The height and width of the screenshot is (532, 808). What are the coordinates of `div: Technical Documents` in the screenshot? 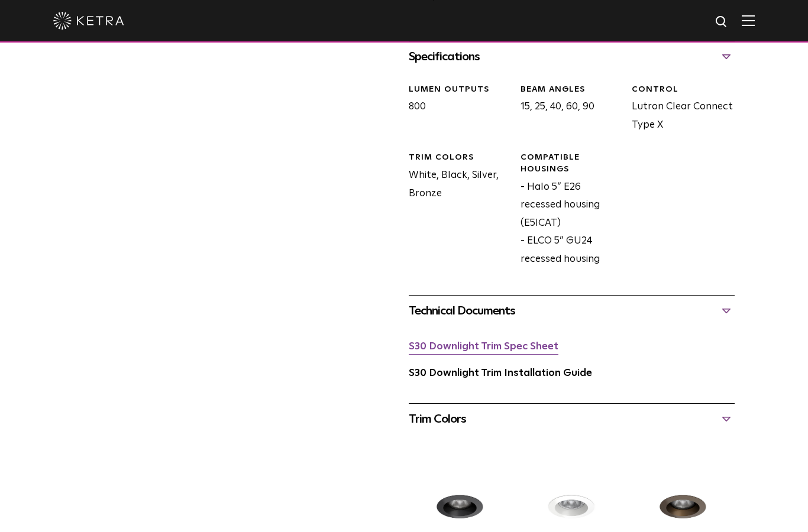 It's located at (571, 311).